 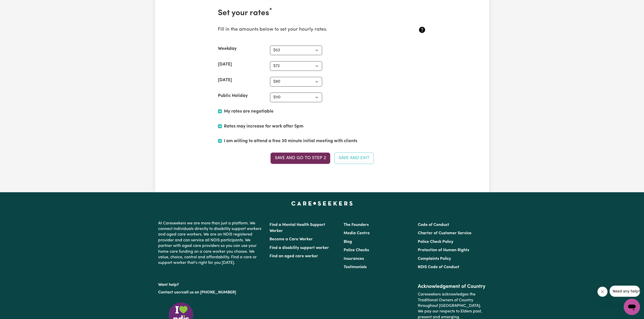 I want to click on label: I am willing to attend a free 30 minute initial meeting with clients, so click(x=291, y=141).